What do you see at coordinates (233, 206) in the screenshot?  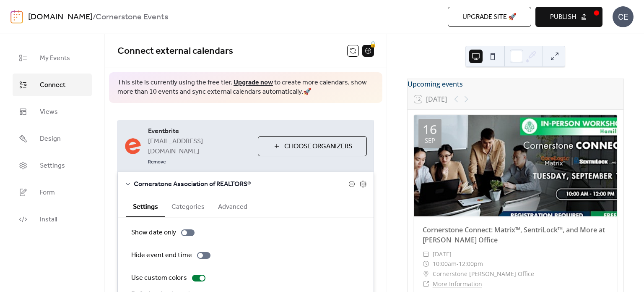 I see `button: Advanced` at bounding box center [233, 206].